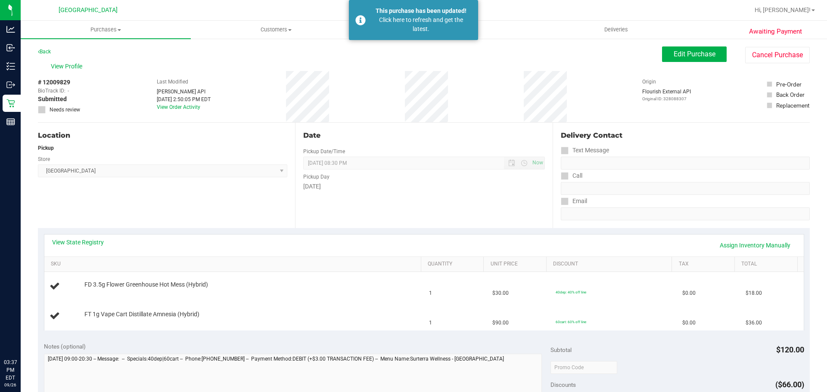 The height and width of the screenshot is (392, 827). Describe the element at coordinates (276, 30) in the screenshot. I see `a: Customers` at that location.